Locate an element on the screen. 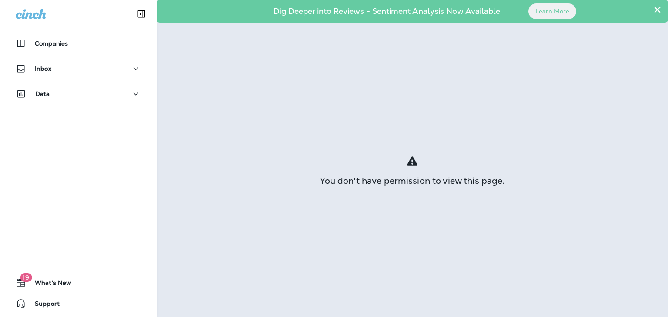 The width and height of the screenshot is (668, 317). button: 19What's New is located at coordinates (78, 283).